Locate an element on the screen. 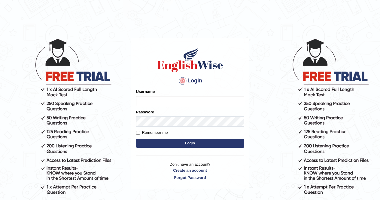  label: Remember me is located at coordinates (152, 132).